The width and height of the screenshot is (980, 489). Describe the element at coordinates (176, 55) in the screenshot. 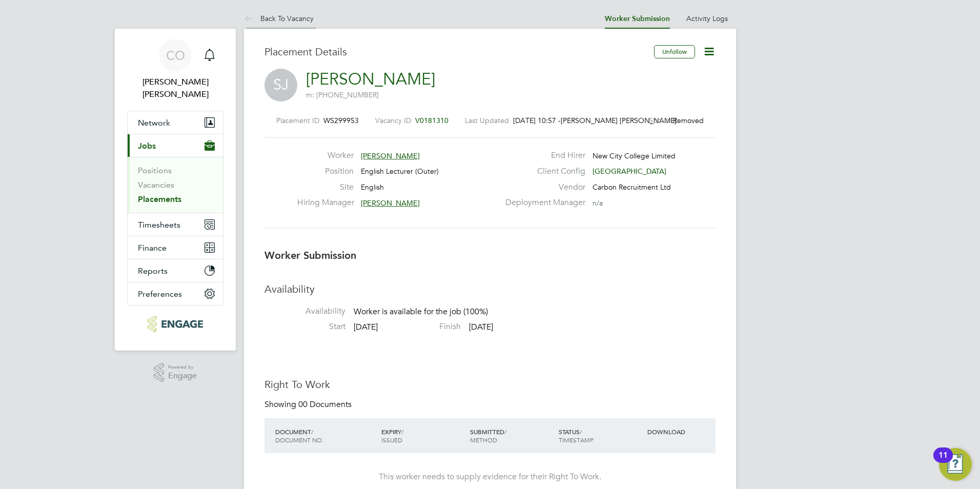

I see `span: CO` at that location.